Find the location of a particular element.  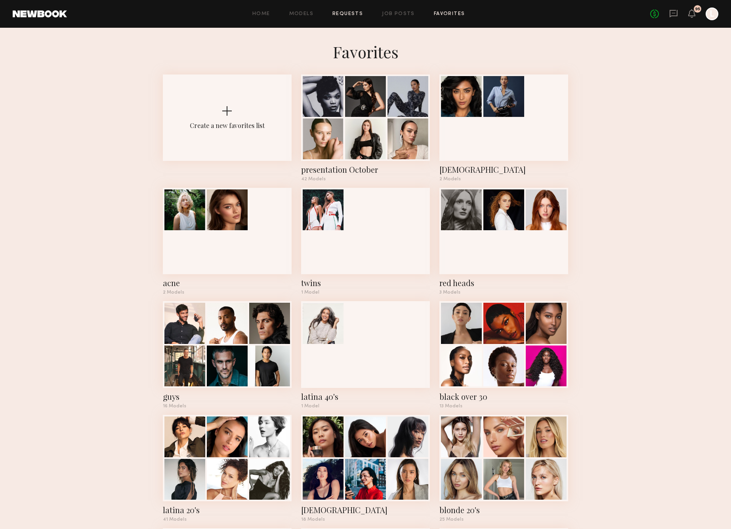

a: latina 40's1 Model is located at coordinates (365, 355).